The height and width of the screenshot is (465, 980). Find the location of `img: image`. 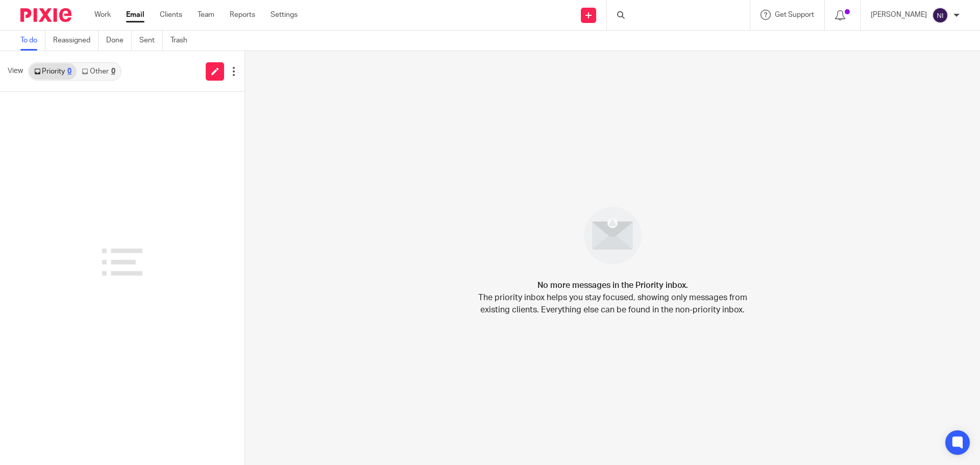

img: image is located at coordinates (612, 236).